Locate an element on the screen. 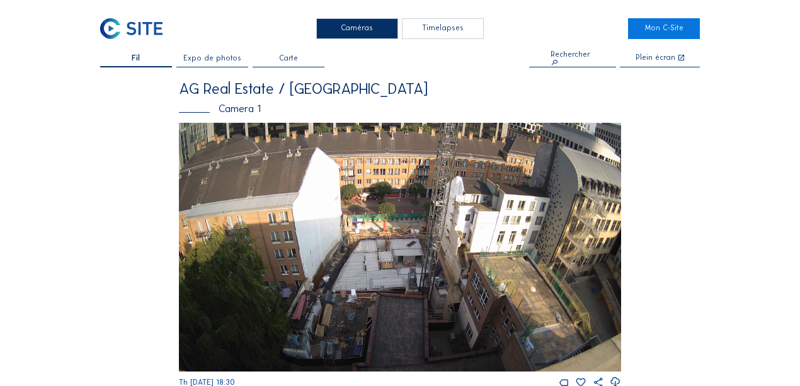 The image size is (800, 386). div: Plein écran is located at coordinates (655, 58).